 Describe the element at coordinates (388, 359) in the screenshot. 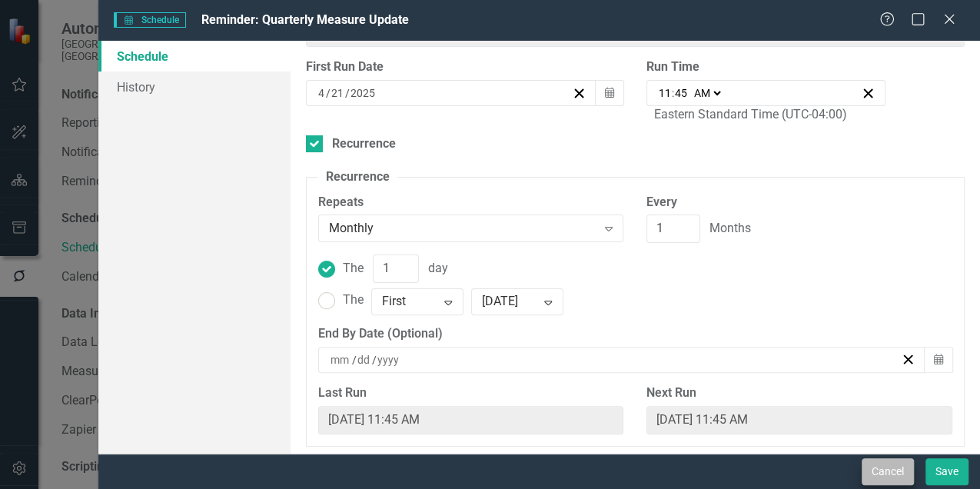

I see `input: yyyy` at that location.